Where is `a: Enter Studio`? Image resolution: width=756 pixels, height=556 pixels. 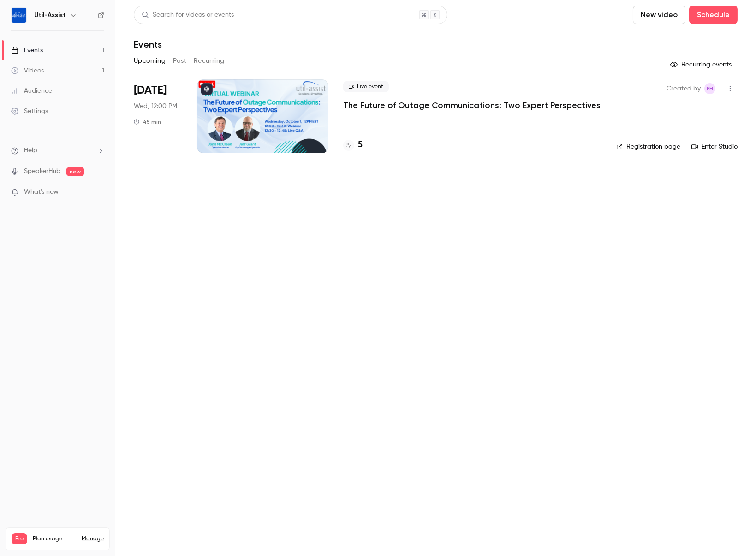 a: Enter Studio is located at coordinates (715, 146).